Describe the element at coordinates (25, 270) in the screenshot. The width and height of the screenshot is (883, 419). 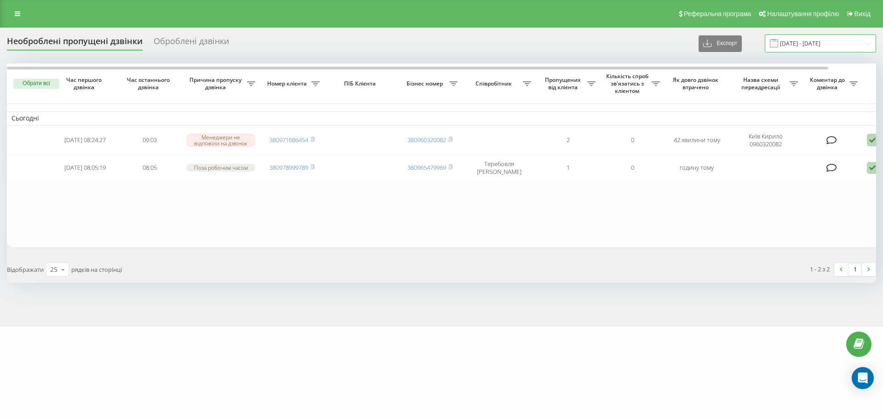
I see `span: Відображати` at that location.